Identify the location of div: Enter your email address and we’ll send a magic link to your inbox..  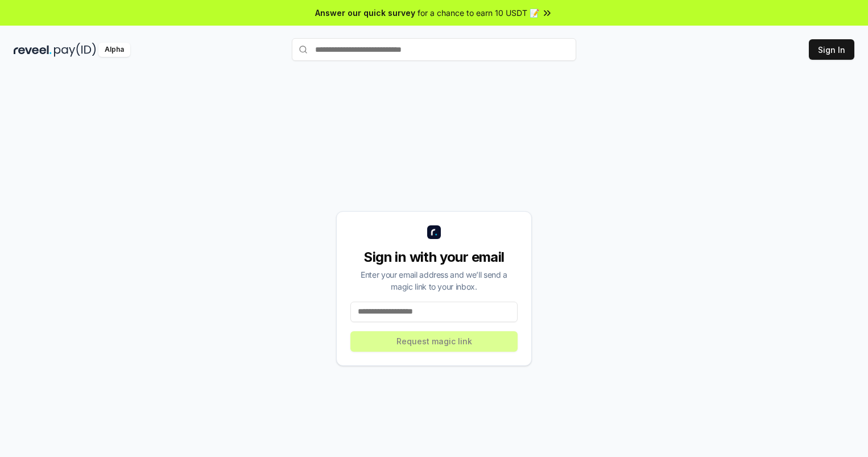
(434, 280).